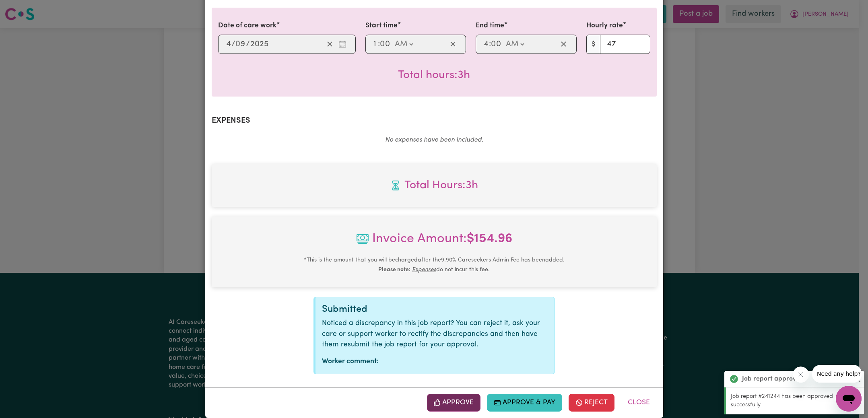 The width and height of the screenshot is (868, 418). Describe the element at coordinates (435, 334) in the screenshot. I see `p: Noticed a discrepancy in this job report? You can reject it, ask your care or support worker to r...` at that location.